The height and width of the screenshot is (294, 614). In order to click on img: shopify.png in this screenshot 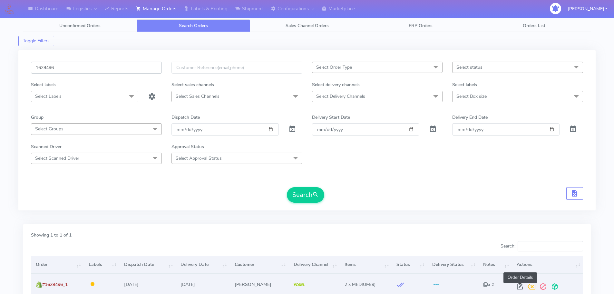, I will do `click(39, 284)`.